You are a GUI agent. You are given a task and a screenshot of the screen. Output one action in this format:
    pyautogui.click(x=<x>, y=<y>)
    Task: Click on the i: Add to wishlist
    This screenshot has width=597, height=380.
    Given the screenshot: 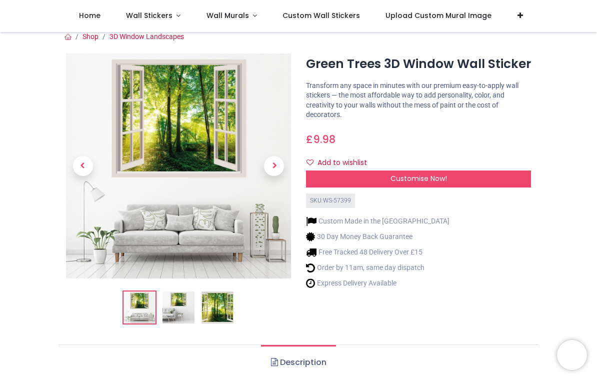 What is the action you would take?
    pyautogui.click(x=310, y=163)
    